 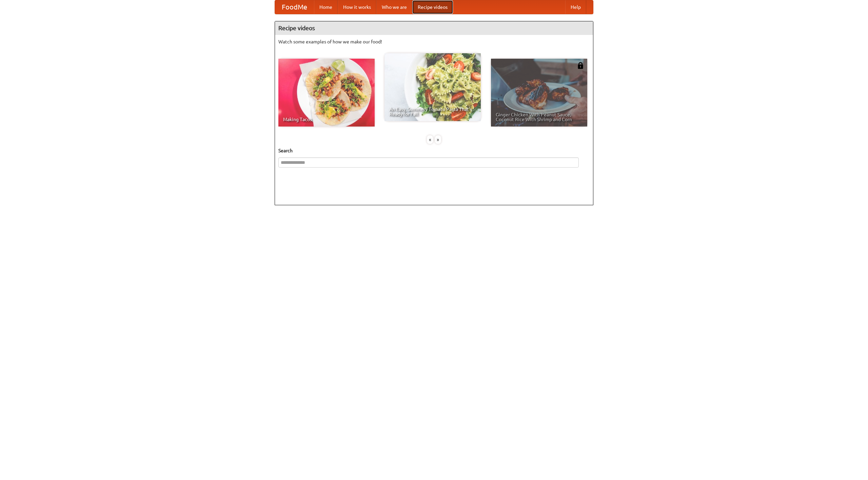 What do you see at coordinates (433, 87) in the screenshot?
I see `a: An Easy, Summery Tomato Pasta That's Ready for Fall` at bounding box center [433, 87].